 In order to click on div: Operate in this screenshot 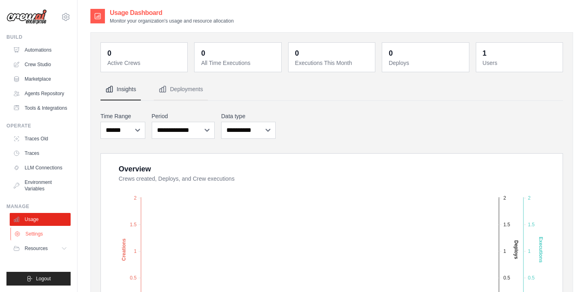, I will do `click(38, 126)`.